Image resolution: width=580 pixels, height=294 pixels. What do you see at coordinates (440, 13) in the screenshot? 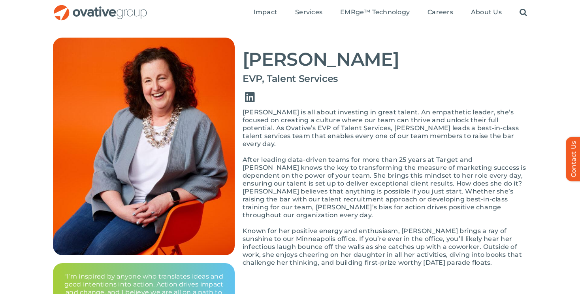
I see `a: Careers` at bounding box center [440, 13].